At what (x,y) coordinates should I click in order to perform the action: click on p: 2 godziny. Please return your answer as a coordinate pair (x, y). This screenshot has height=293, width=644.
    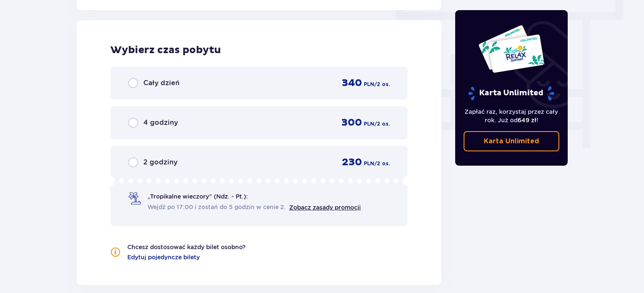
    Looking at the image, I should click on (160, 162).